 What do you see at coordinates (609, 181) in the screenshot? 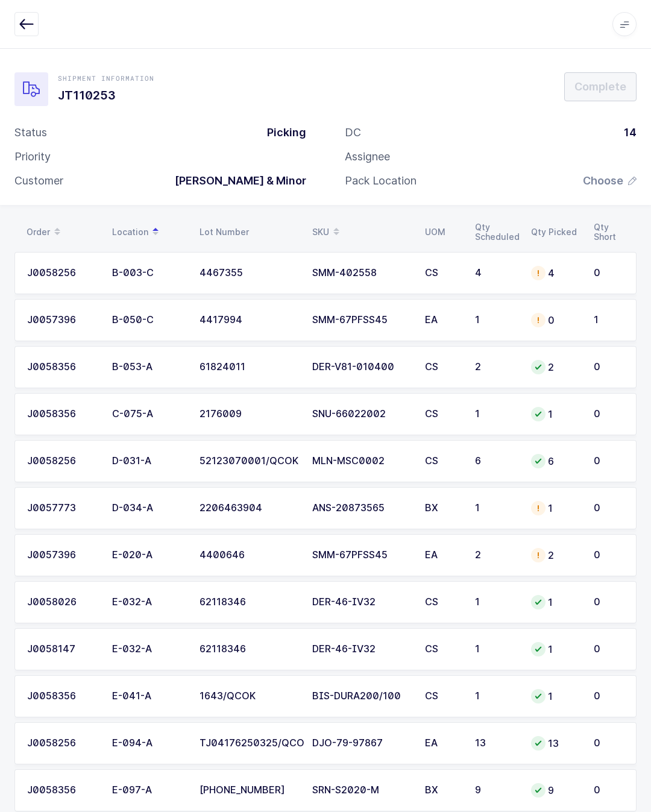
I see `button: Choose` at bounding box center [609, 181].